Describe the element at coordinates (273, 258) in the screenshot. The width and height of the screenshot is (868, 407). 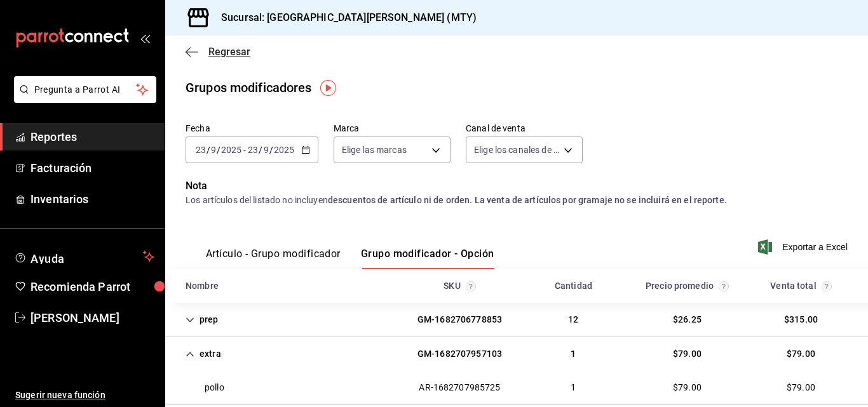
I see `button: Artículo - Grupo modificador` at that location.